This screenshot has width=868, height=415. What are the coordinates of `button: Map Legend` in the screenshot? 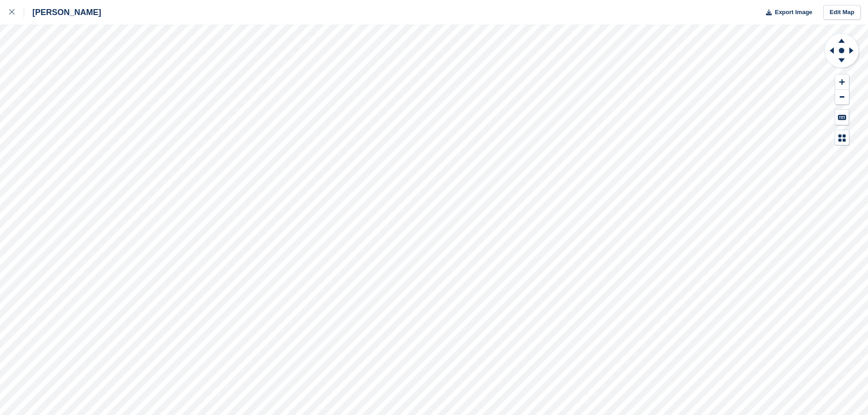 It's located at (842, 138).